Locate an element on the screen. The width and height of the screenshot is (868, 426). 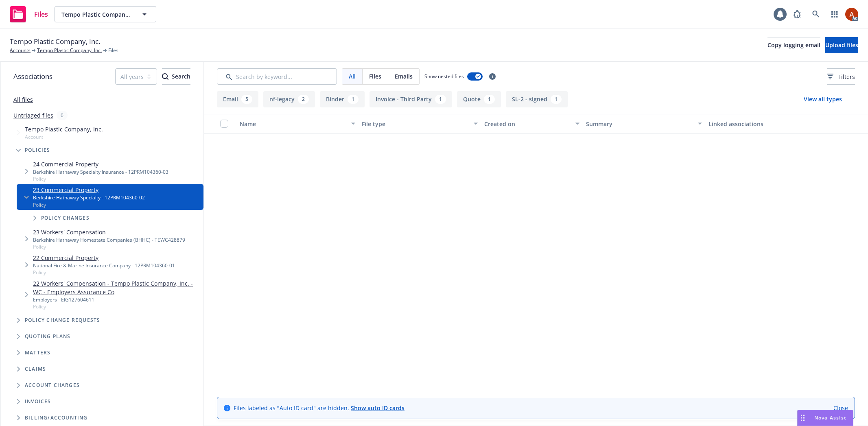
a: 23 Commercial Property is located at coordinates (89, 190).